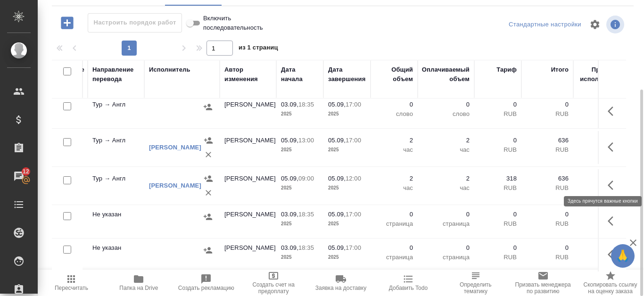  Describe the element at coordinates (206, 283) in the screenshot. I see `button: Создать рекламацию` at that location.